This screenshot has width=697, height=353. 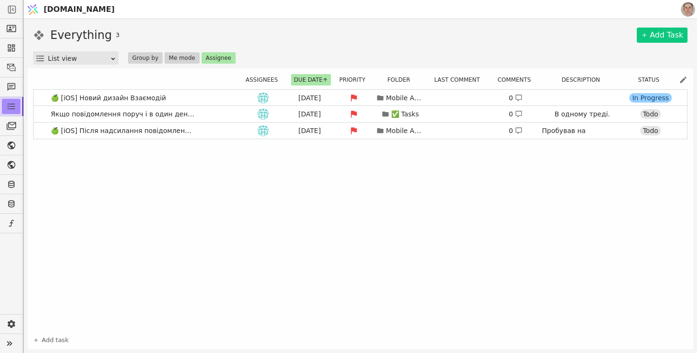 What do you see at coordinates (265, 80) in the screenshot?
I see `div: Assignees` at bounding box center [265, 80].